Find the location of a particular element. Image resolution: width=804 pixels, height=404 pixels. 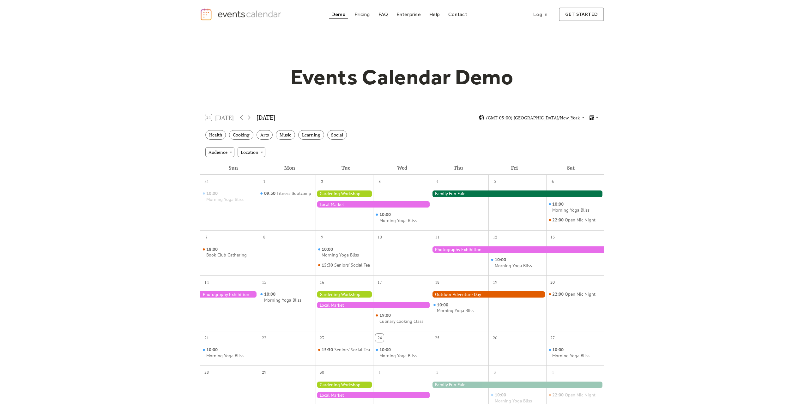

a: Log In is located at coordinates (540, 14).